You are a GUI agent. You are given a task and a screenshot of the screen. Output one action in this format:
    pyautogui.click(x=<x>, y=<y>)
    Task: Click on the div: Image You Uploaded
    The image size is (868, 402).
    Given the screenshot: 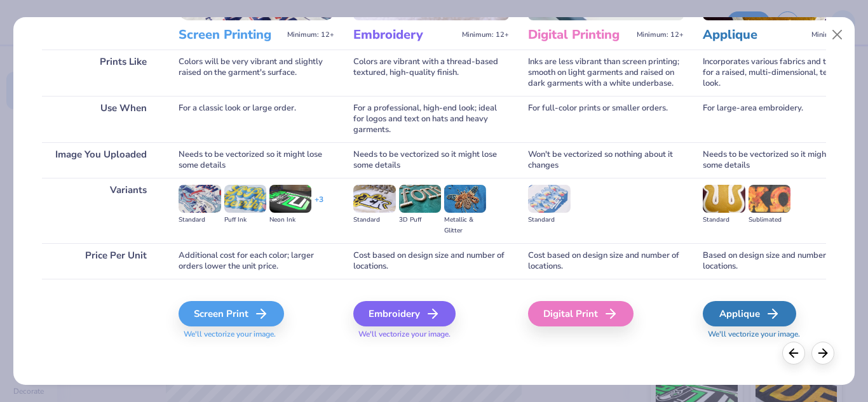 What is the action you would take?
    pyautogui.click(x=101, y=160)
    